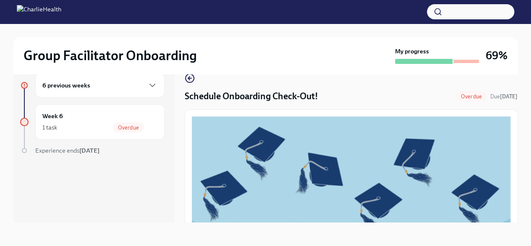 This screenshot has height=246, width=531. What do you see at coordinates (504, 96) in the screenshot?
I see `span: September 21st, 2025 15:47` at bounding box center [504, 96].